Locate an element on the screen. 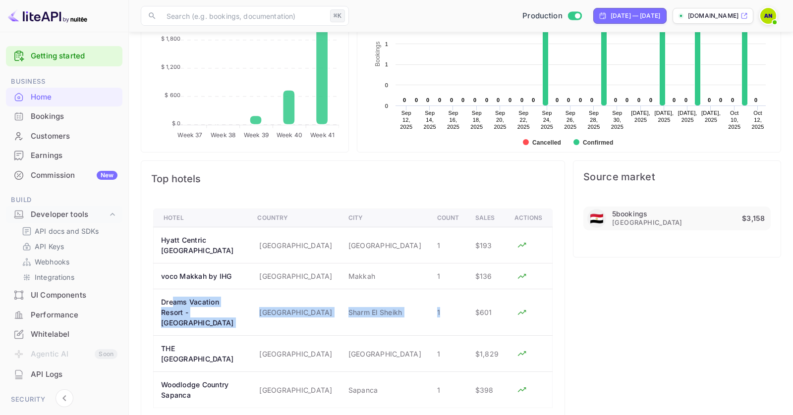 The image size is (793, 415). text: Oct 10, 2025 is located at coordinates (734, 120).